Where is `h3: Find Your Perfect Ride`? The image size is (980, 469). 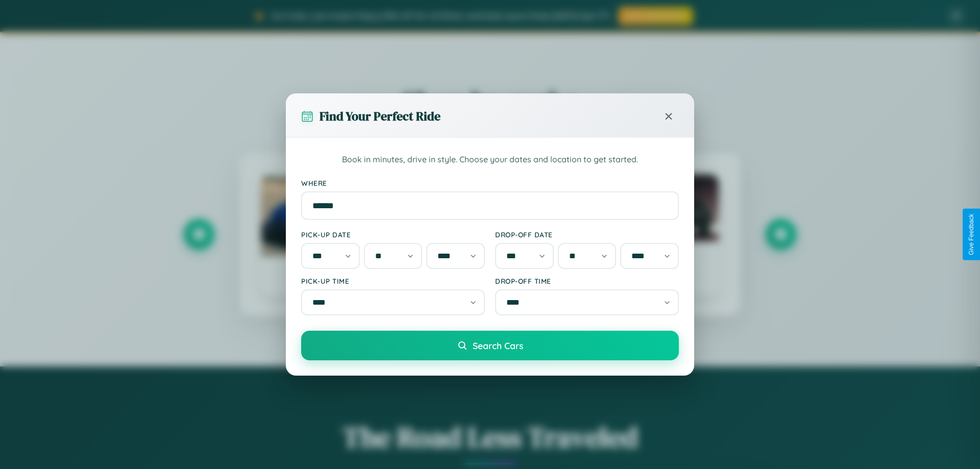 h3: Find Your Perfect Ride is located at coordinates (380, 116).